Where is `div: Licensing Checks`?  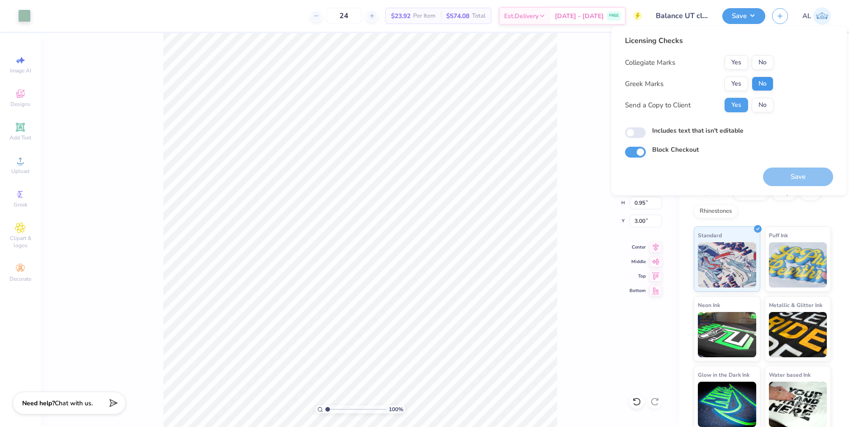 div: Licensing Checks is located at coordinates (699, 41).